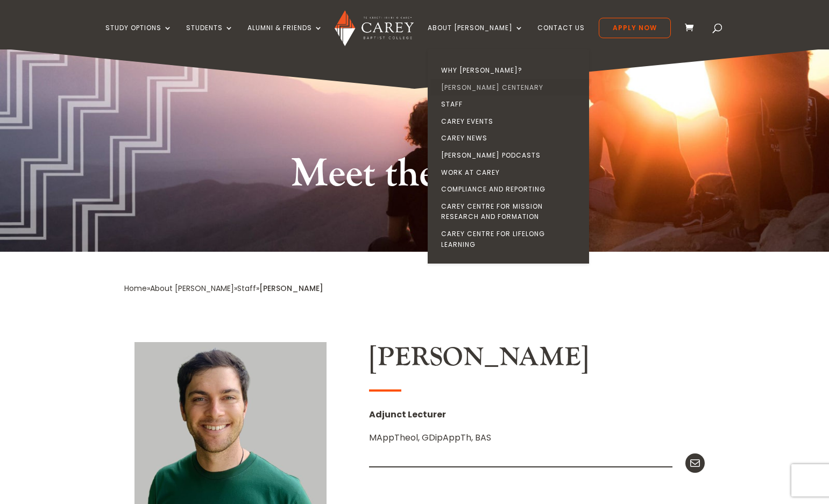  I want to click on a: Study Options, so click(139, 37).